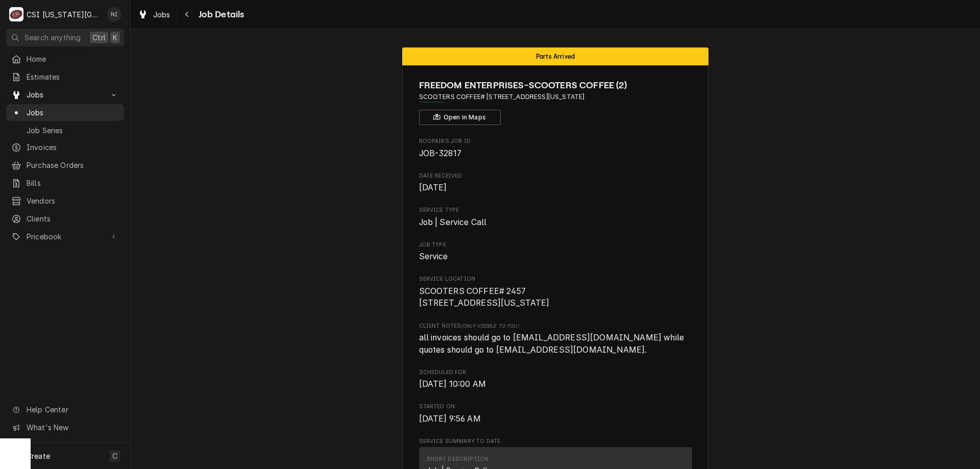 The image size is (980, 469). Describe the element at coordinates (65, 77) in the screenshot. I see `a: Estimates` at that location.